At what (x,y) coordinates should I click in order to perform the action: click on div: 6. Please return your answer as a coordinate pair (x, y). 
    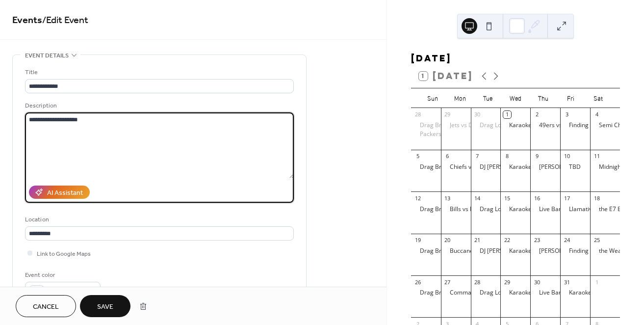
    Looking at the image, I should click on (447, 156).